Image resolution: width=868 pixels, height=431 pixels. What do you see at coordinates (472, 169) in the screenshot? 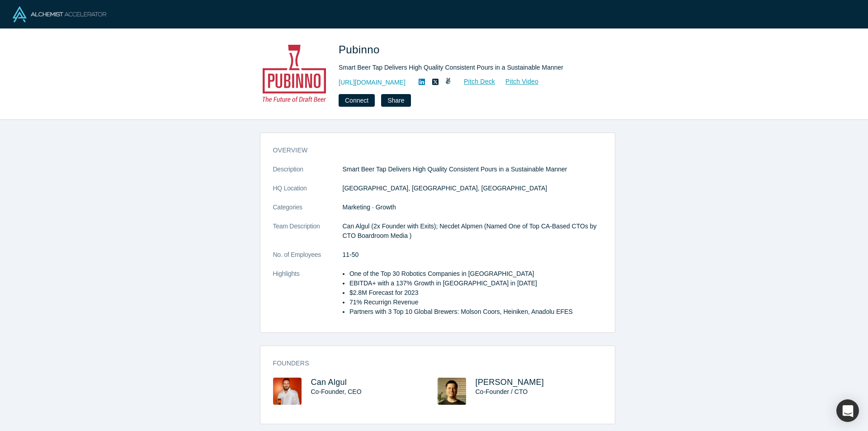
I see `p: Smart Beer Tap Delivers High Quality Consistent Pours in a Sustainable Manner` at bounding box center [472, 169].